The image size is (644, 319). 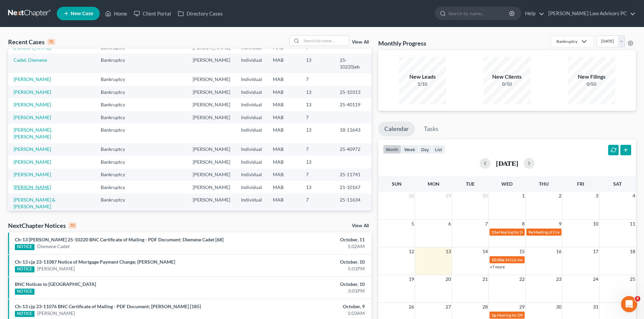 What do you see at coordinates (596, 280) in the screenshot?
I see `span: 24` at bounding box center [596, 280].